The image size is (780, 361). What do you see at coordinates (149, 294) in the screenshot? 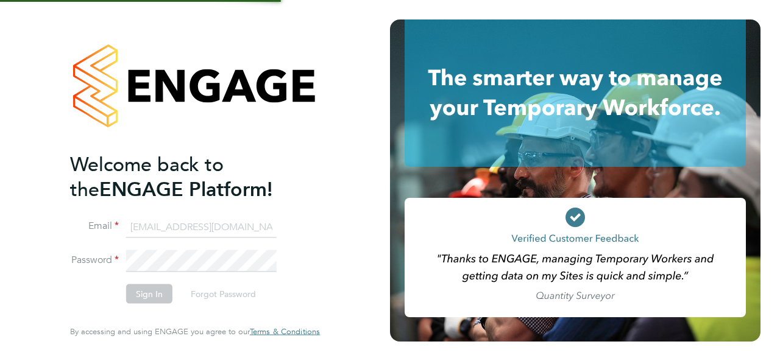
I see `button: Sign In` at bounding box center [149, 294].